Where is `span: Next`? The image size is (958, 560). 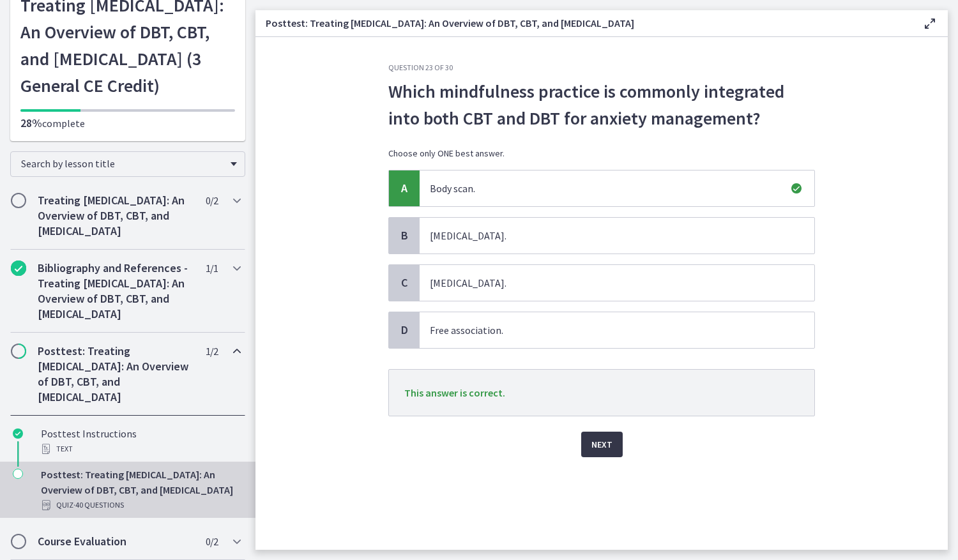
span: Next is located at coordinates (602, 444).